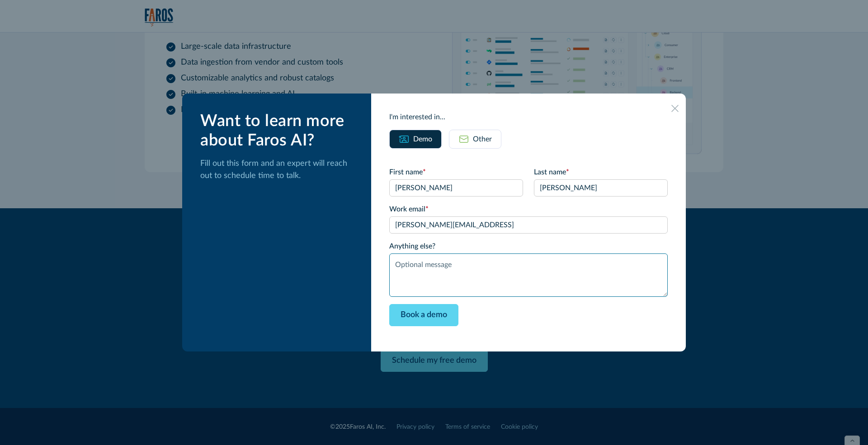 The width and height of the screenshot is (868, 445). I want to click on p: Fill out this form and an expert will reach out to schedule time to talk., so click(278, 170).